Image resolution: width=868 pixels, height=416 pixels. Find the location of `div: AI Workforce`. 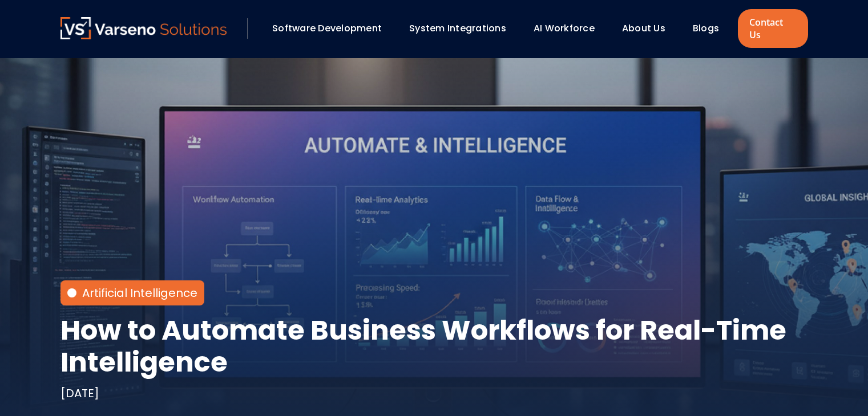

div: AI Workforce is located at coordinates (569, 28).